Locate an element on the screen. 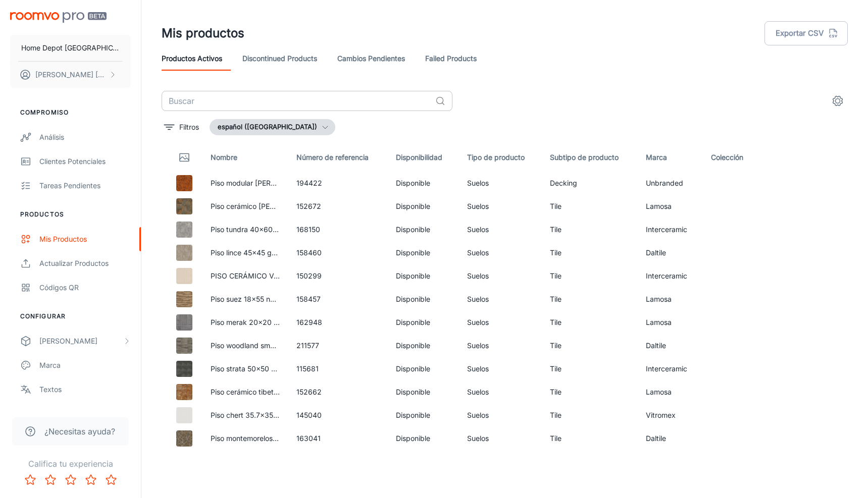  td: Decking is located at coordinates (590, 183).